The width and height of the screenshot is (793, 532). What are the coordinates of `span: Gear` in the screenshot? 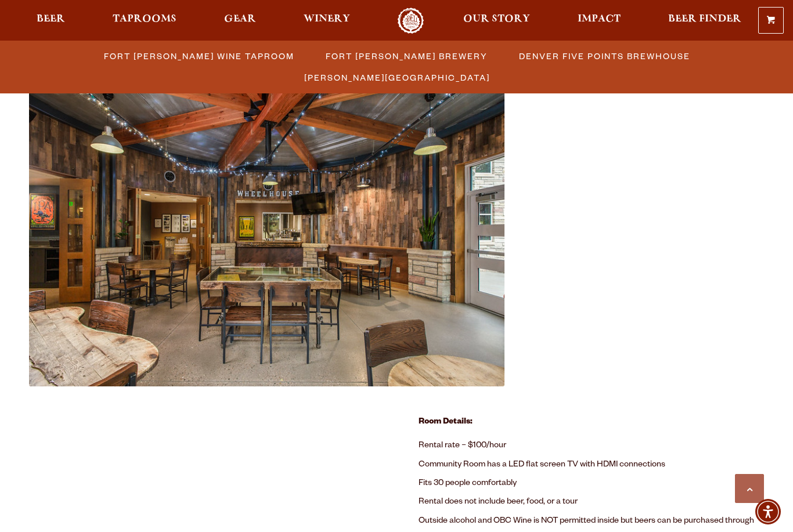 It's located at (240, 19).